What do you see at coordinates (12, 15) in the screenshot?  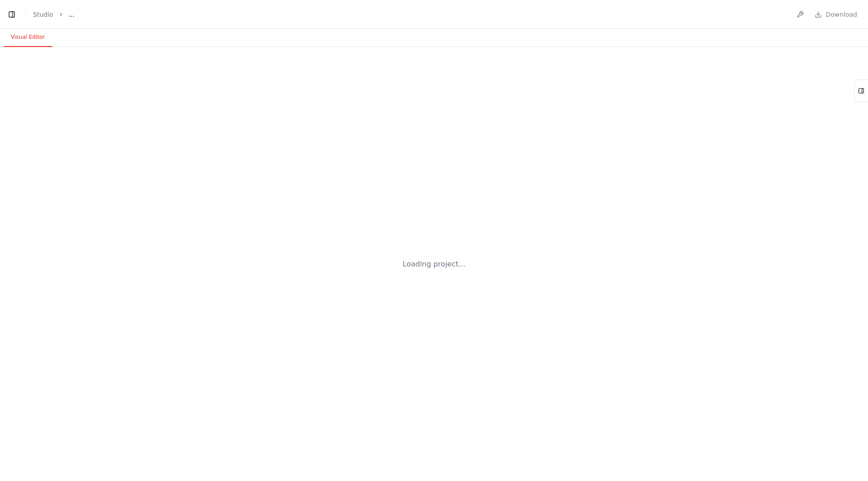 I see `button: Show left sidebar` at bounding box center [12, 15].